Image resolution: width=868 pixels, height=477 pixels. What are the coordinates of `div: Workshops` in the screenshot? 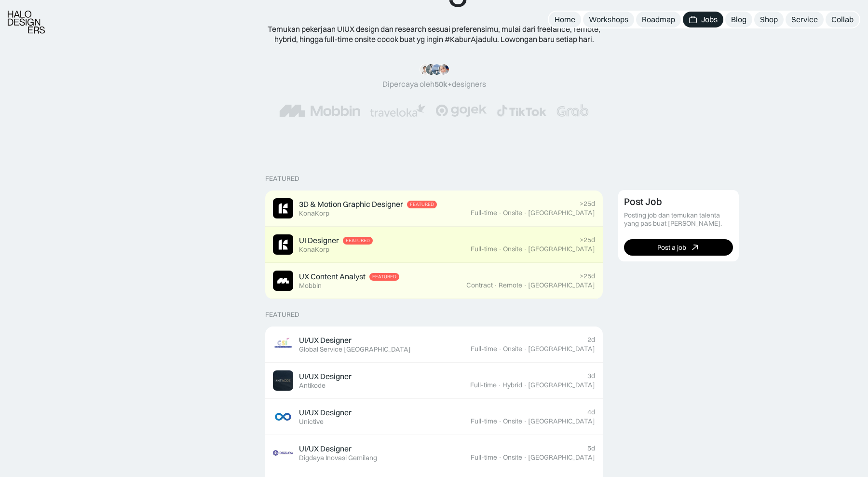 It's located at (608, 19).